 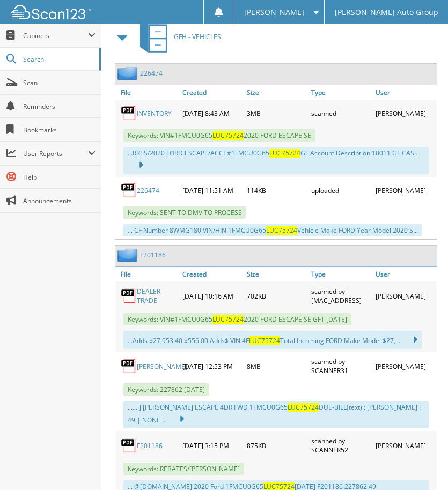 What do you see at coordinates (59, 83) in the screenshot?
I see `span: Scan` at bounding box center [59, 83].